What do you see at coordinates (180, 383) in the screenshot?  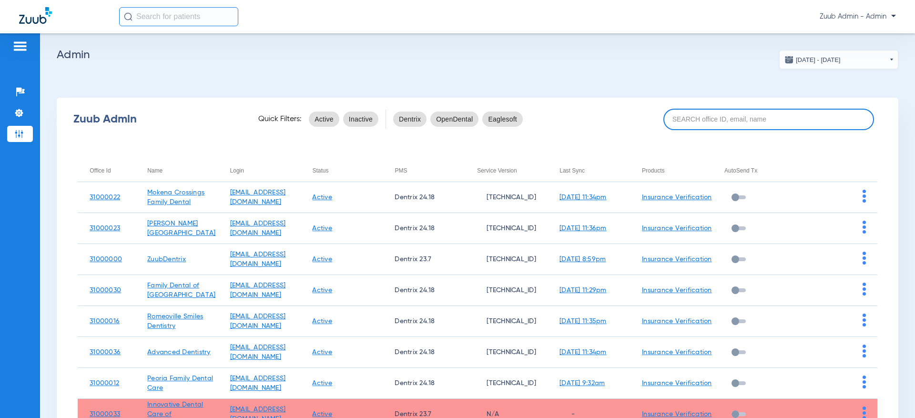 I see `a: Peoria Family Dental Care` at bounding box center [180, 383].